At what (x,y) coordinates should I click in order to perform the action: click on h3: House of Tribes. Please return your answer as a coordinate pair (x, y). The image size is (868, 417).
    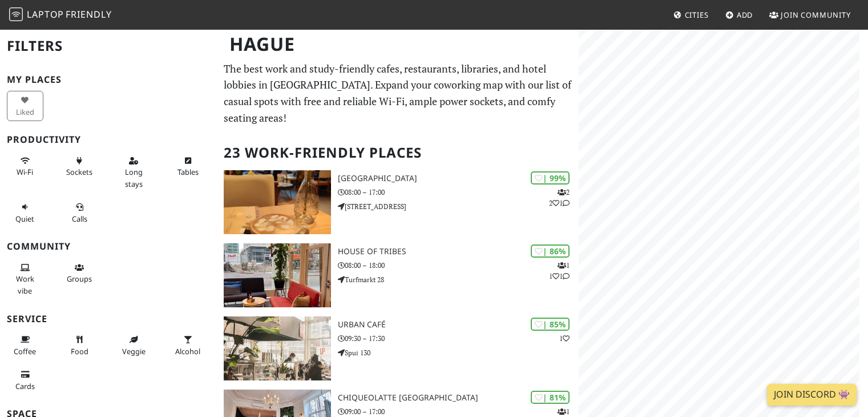
    Looking at the image, I should click on (458, 251).